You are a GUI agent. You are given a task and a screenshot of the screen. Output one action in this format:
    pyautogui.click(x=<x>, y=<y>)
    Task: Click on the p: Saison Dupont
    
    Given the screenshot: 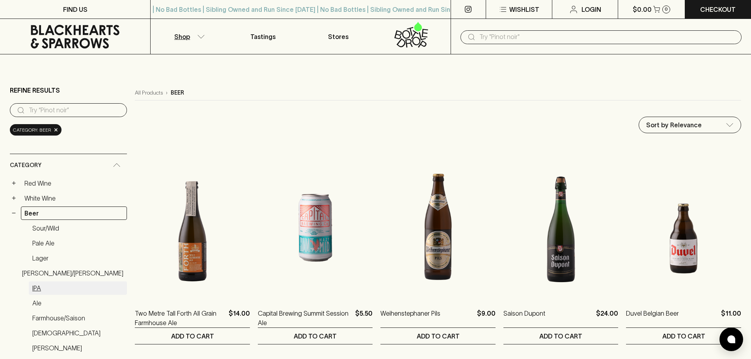 What is the action you would take?
    pyautogui.click(x=524, y=318)
    